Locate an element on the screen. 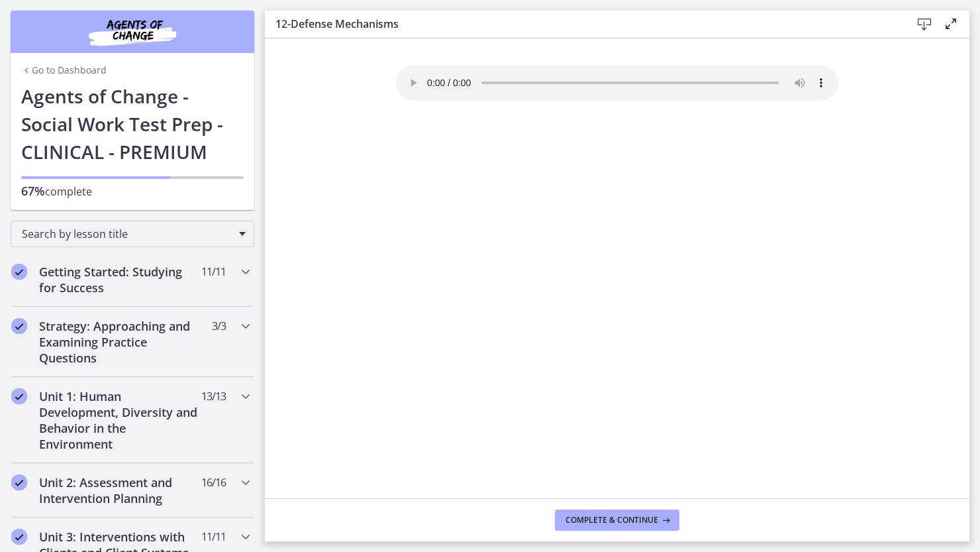 The image size is (980, 552). span: 67% is located at coordinates (33, 191).